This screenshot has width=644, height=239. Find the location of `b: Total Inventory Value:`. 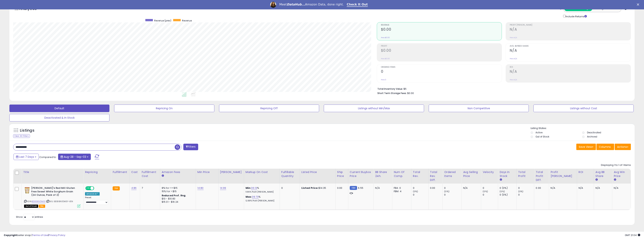

b: Total Inventory Value: is located at coordinates (390, 89).